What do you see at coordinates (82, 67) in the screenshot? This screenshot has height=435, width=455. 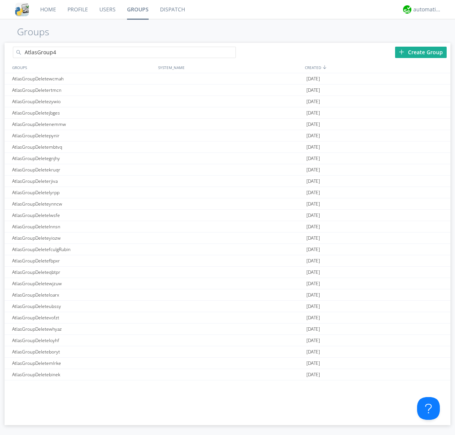 I see `div: GROUPS` at bounding box center [82, 67].